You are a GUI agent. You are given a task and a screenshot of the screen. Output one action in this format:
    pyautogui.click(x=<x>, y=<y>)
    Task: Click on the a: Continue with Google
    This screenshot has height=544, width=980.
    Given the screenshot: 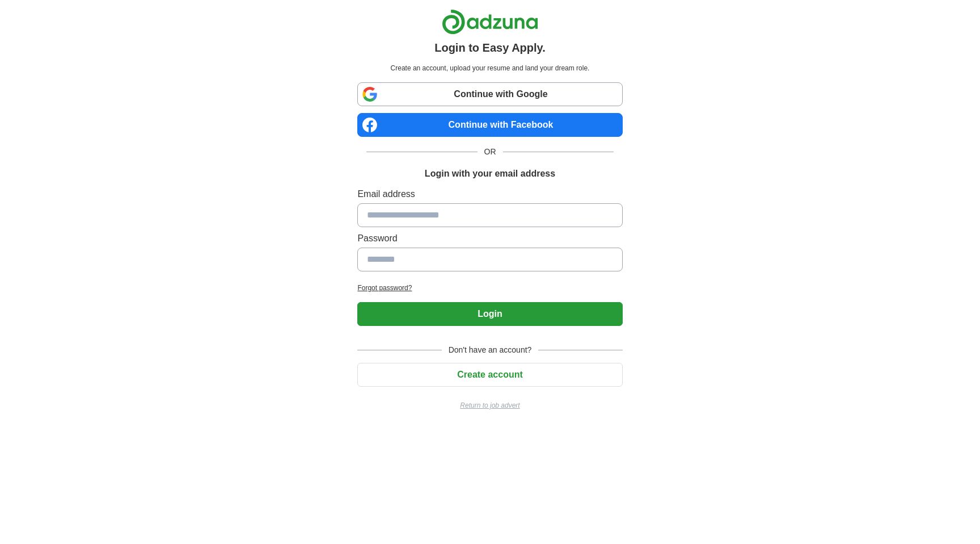 What is the action you would take?
    pyautogui.click(x=490, y=94)
    